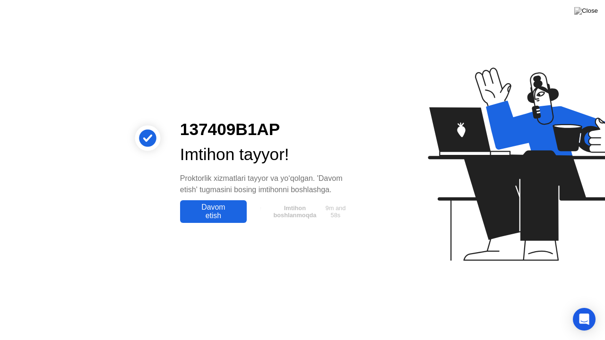 This screenshot has height=340, width=605. Describe the element at coordinates (265, 184) in the screenshot. I see `div: Proktorlik xizmatlari tayyor va yo‘qolgan. 'Davom etish' tugmasini bosing imtihonni boshlashga.` at that location.